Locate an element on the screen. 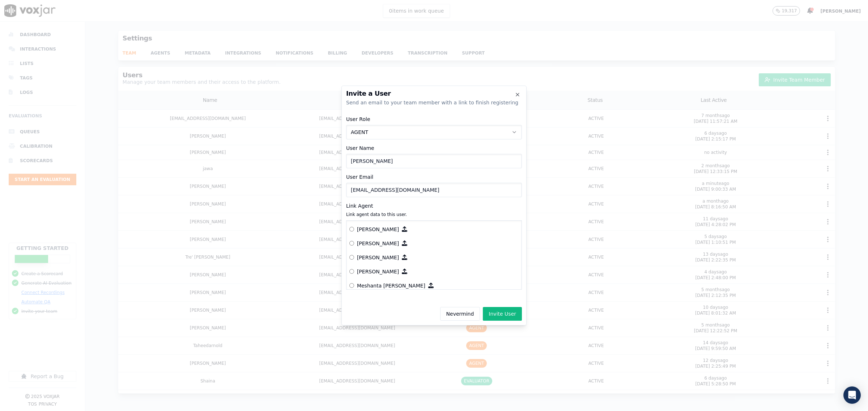 The width and height of the screenshot is (868, 411). span: AGENT is located at coordinates (360, 132).